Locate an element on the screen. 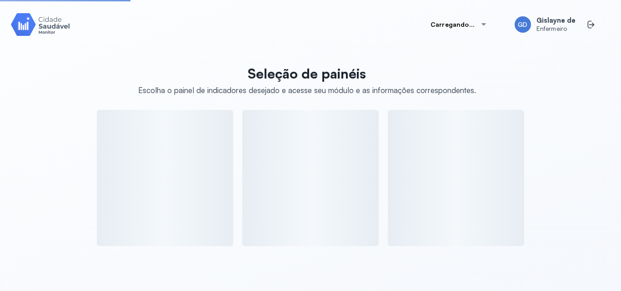 The image size is (621, 291). img: Logotipo do produto Monitor is located at coordinates (40, 24).